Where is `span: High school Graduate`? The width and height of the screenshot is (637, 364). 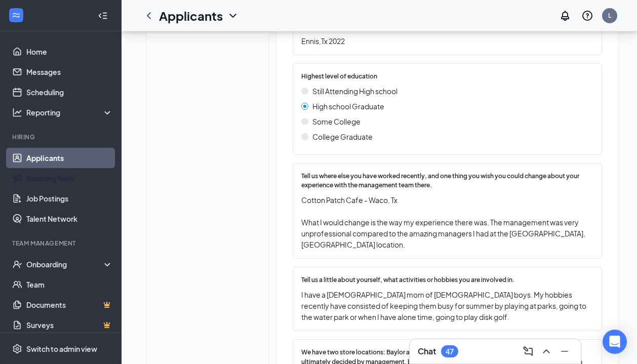 span: High school Graduate is located at coordinates (349, 107).